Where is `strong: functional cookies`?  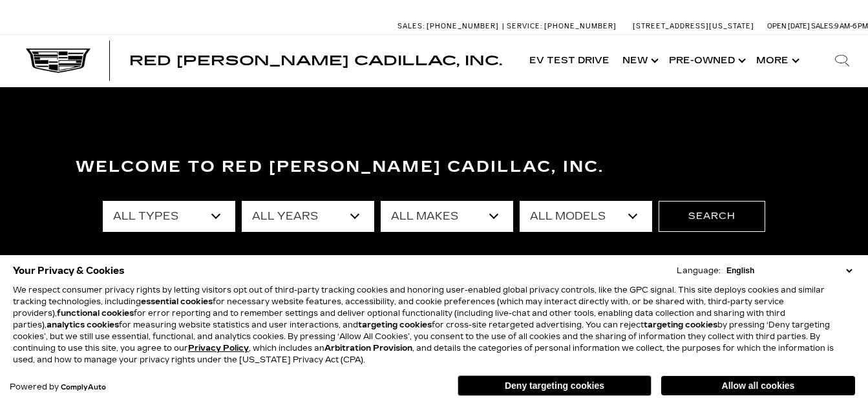 strong: functional cookies is located at coordinates (95, 314).